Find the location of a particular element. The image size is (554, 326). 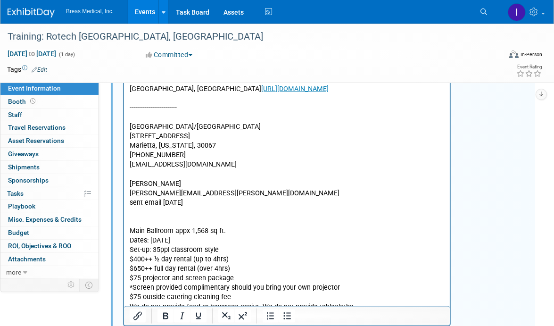

button: Subscript is located at coordinates (226, 316).